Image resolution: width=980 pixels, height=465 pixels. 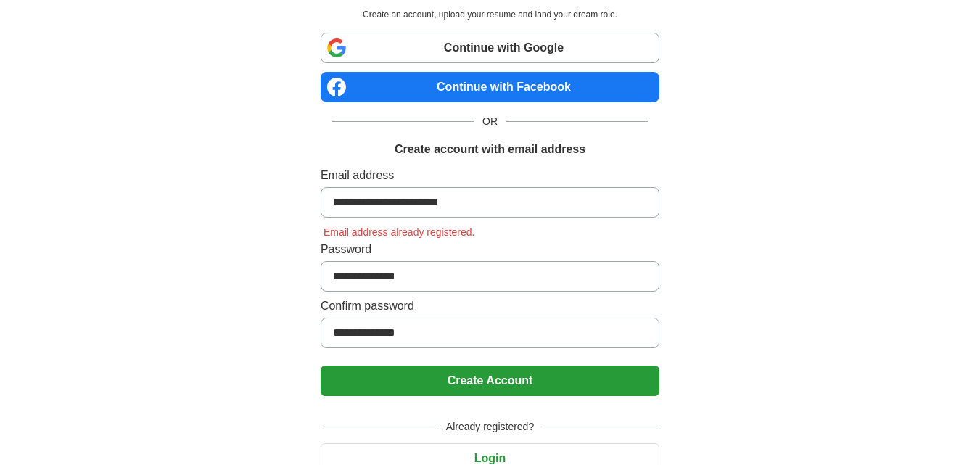 What do you see at coordinates (399, 232) in the screenshot?
I see `span: Email address already registered.` at bounding box center [399, 232].